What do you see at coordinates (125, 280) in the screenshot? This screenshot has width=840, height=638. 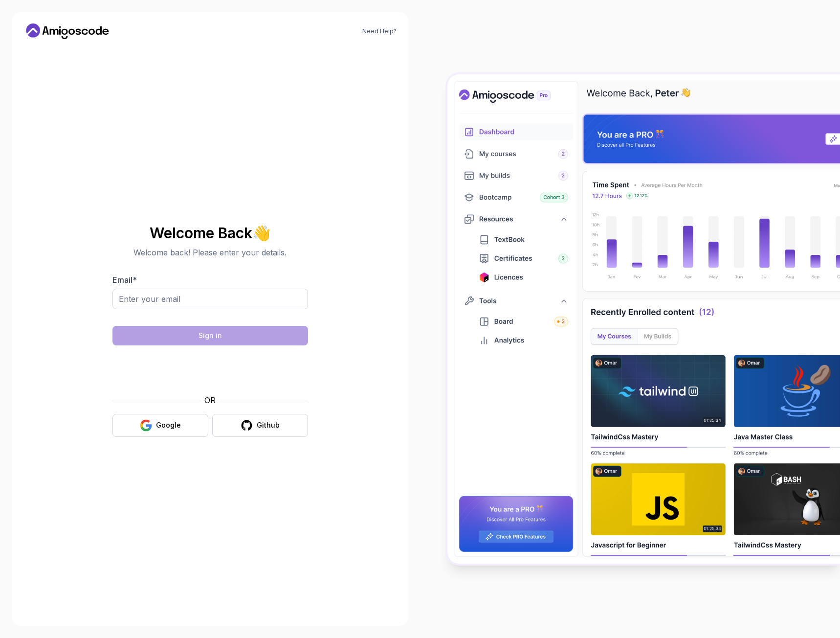 I see `label: Email *` at bounding box center [125, 280].